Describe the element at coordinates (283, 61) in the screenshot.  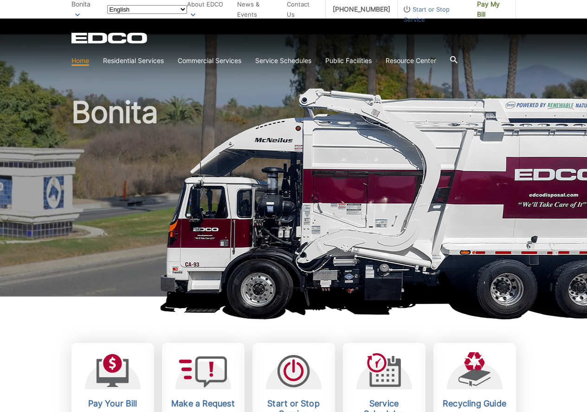
I see `a: Service Schedules` at that location.